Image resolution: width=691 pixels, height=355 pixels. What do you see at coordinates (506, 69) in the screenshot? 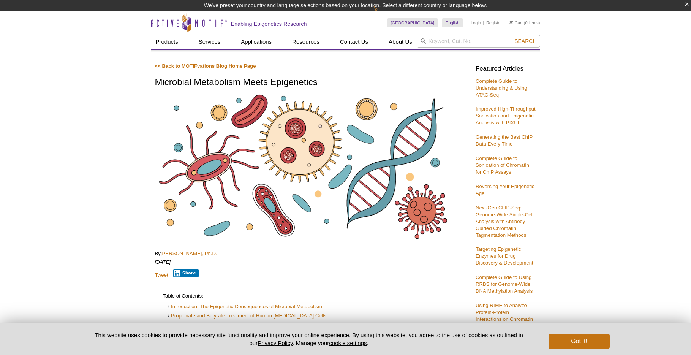
I see `h3: Featured Articles` at bounding box center [506, 69].